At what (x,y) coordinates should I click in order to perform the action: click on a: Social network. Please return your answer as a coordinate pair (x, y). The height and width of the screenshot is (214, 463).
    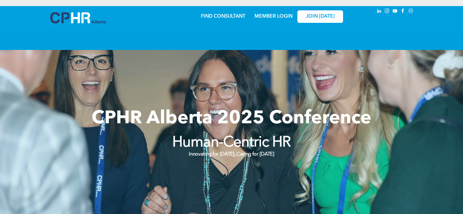
    Looking at the image, I should click on (411, 12).